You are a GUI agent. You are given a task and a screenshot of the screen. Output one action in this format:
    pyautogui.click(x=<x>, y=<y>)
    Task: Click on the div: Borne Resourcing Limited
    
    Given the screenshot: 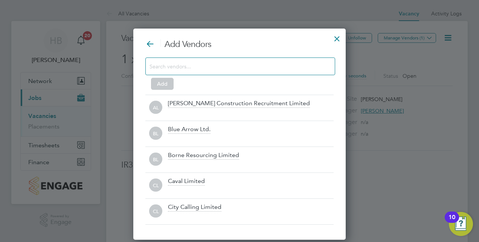 What is the action you would take?
    pyautogui.click(x=203, y=156)
    